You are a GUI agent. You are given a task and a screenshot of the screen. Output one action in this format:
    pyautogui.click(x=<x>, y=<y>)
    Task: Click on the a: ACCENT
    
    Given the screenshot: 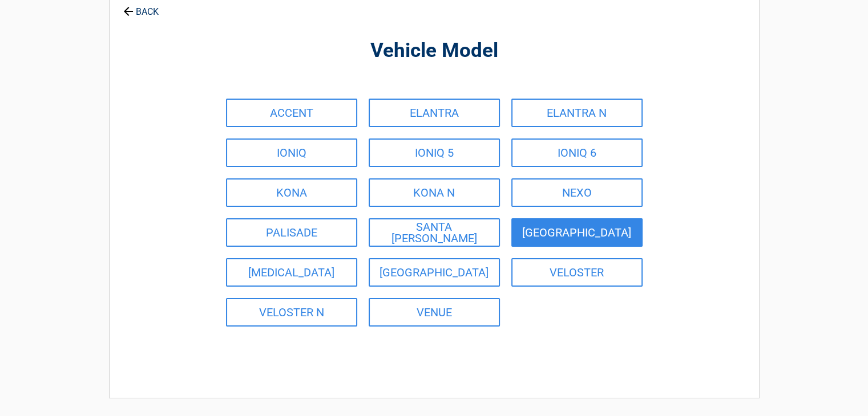 What is the action you would take?
    pyautogui.click(x=292, y=113)
    